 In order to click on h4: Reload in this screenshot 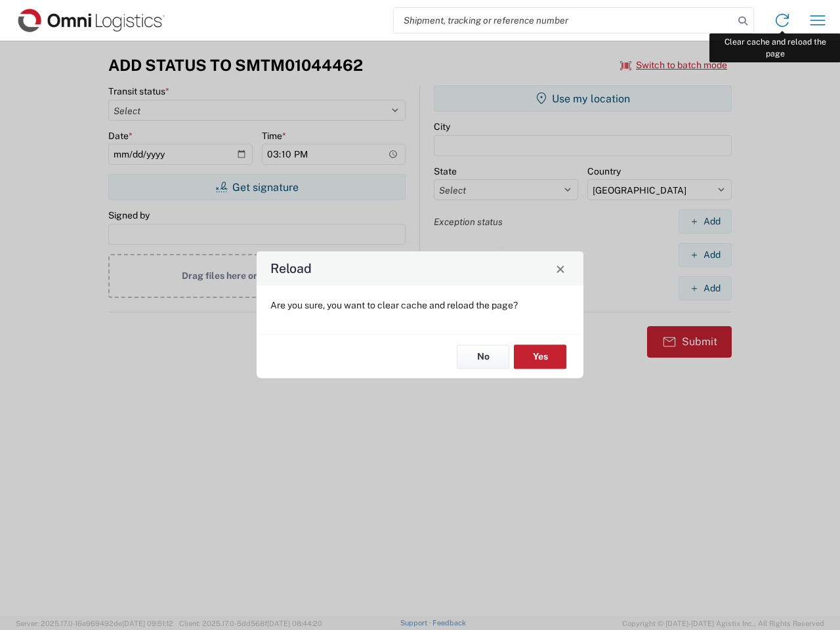, I will do `click(291, 268)`.